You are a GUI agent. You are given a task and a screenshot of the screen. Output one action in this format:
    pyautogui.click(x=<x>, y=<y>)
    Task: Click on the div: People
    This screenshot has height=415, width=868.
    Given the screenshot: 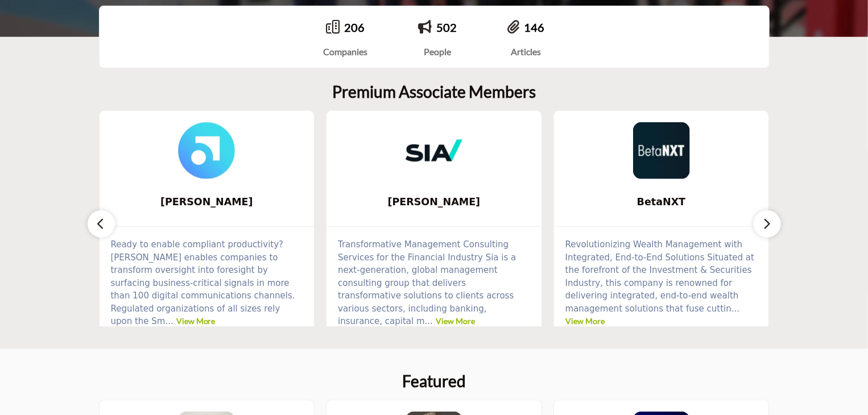 What is the action you would take?
    pyautogui.click(x=438, y=52)
    